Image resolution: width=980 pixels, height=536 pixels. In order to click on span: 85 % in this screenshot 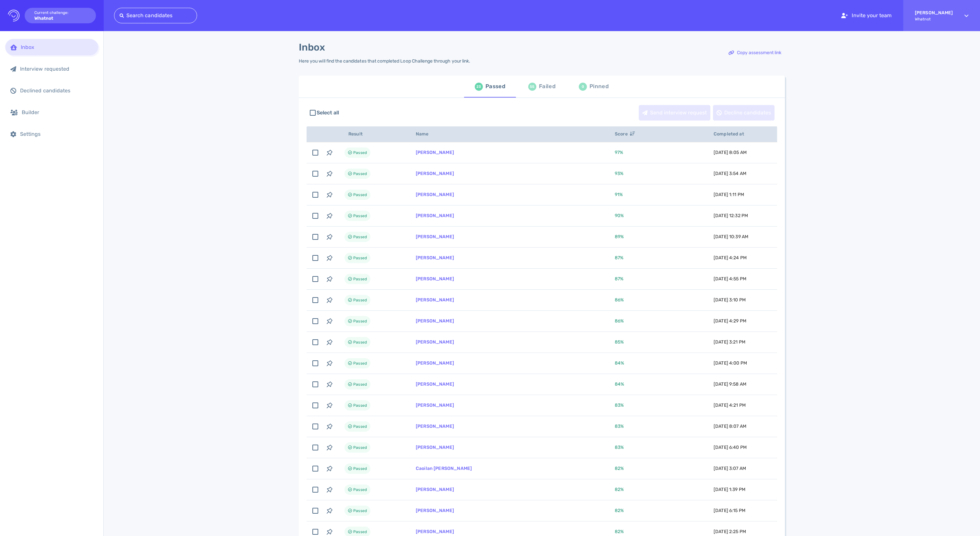, I will do `click(619, 342)`.